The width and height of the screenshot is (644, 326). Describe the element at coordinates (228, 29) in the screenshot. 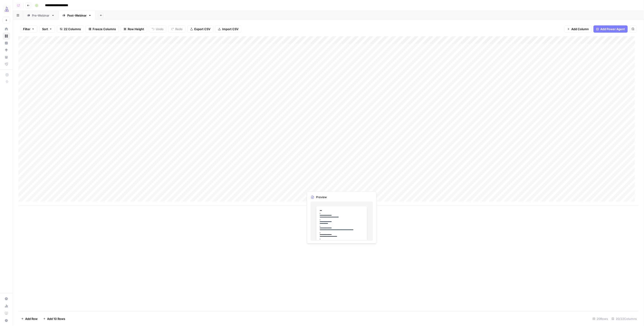

I see `button: Import CSV` at that location.